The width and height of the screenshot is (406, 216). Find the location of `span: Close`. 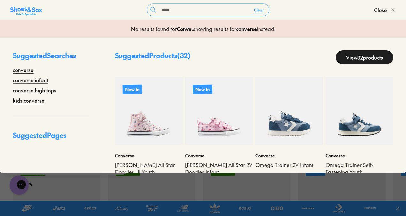

span: Close is located at coordinates (380, 10).